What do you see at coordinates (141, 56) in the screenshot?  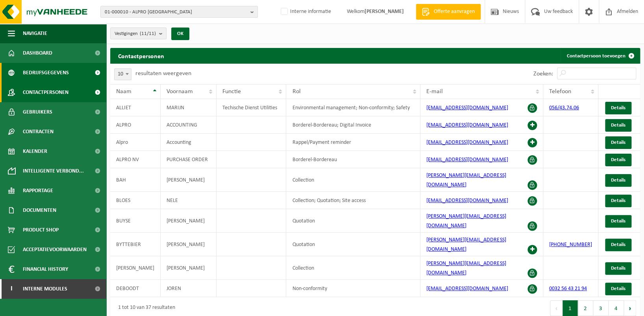 I see `h2: Contactpersonen` at bounding box center [141, 56].